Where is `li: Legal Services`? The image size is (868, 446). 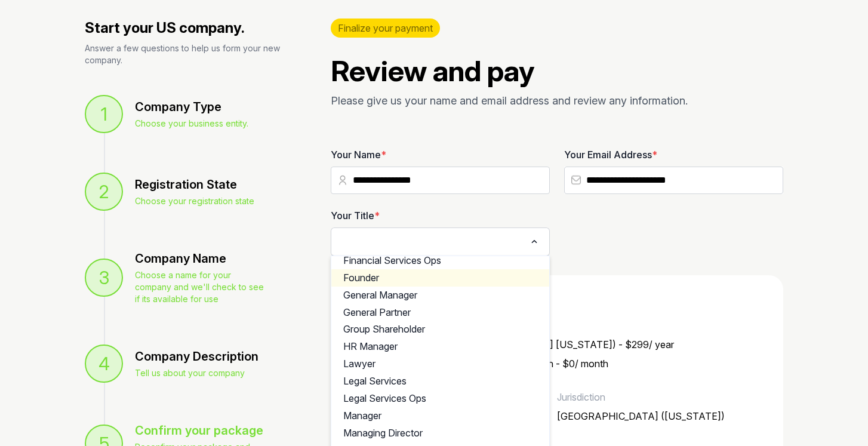 li: Legal Services is located at coordinates (440, 381).